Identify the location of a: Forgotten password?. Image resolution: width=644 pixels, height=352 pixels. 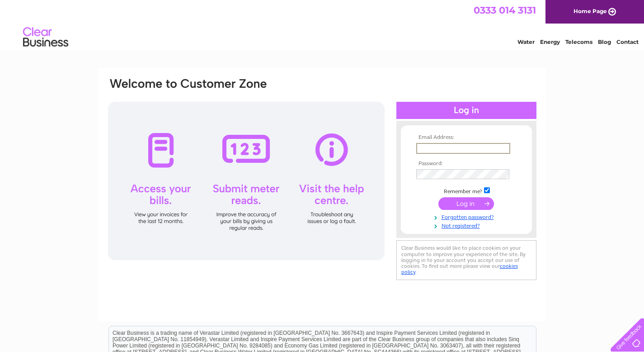
(467, 216).